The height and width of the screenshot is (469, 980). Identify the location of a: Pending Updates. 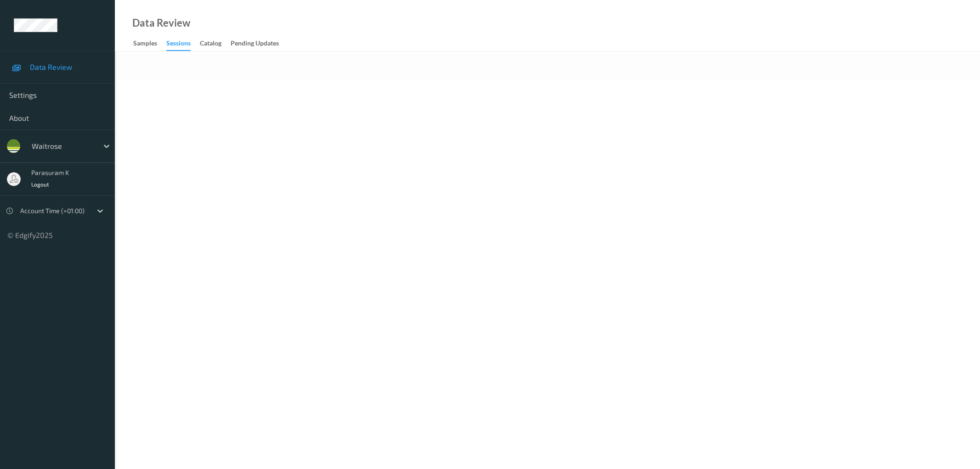
(259, 44).